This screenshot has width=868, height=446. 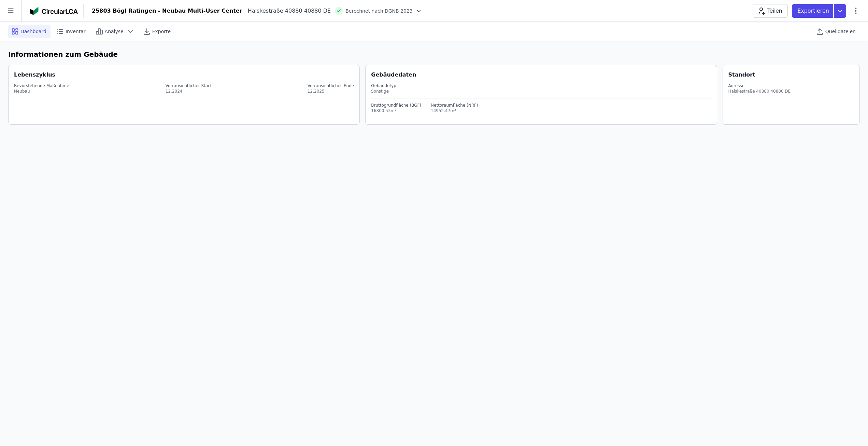 I want to click on div: Vorrausichtliches Ende, so click(x=331, y=86).